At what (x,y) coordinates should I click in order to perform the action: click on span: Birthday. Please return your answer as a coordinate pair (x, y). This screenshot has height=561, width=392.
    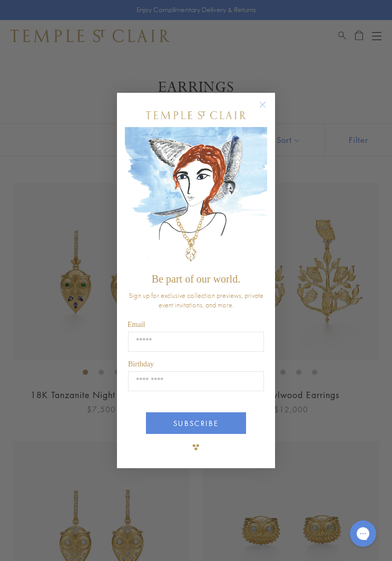
    Looking at the image, I should click on (141, 364).